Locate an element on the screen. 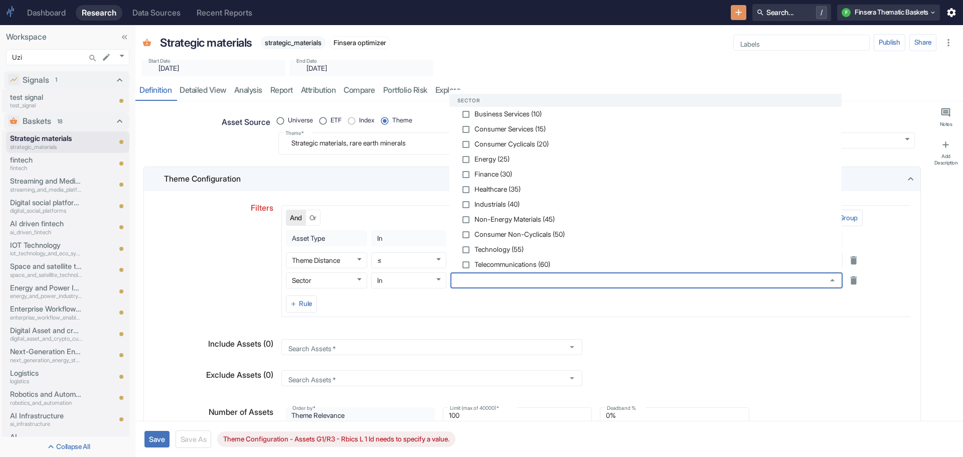 The image size is (963, 457). span: Telecommunications (60) is located at coordinates (512, 265).